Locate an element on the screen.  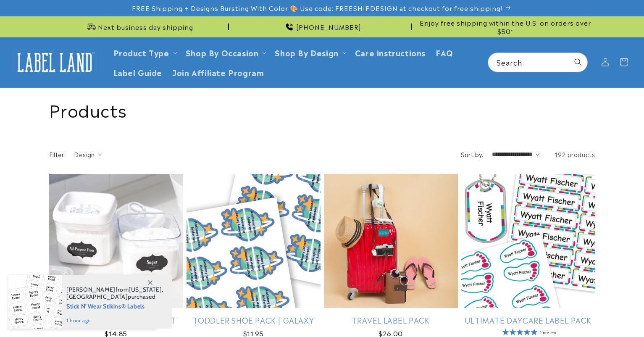
span: Shop By Occasion is located at coordinates (222, 52).